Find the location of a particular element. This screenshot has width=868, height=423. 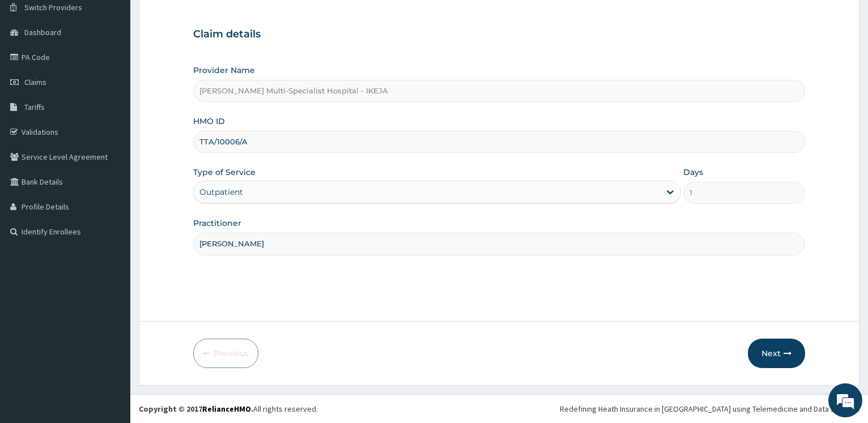

span: Dashboard is located at coordinates (42, 32).